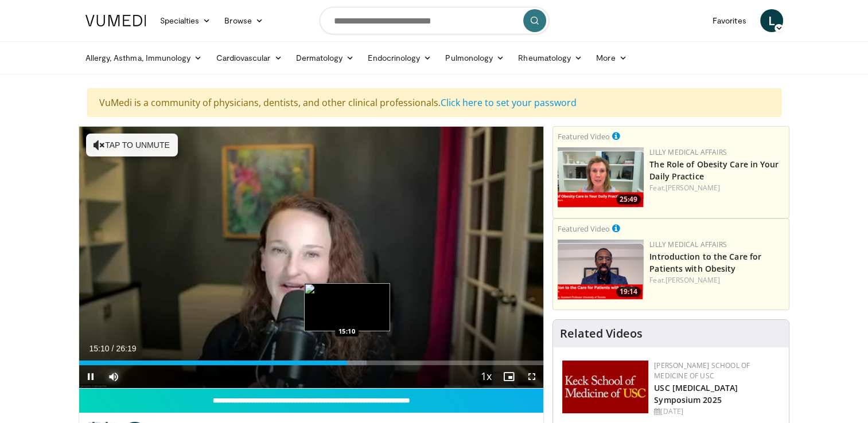 The height and width of the screenshot is (423, 868). I want to click on a: Cardiovascular, so click(249, 58).